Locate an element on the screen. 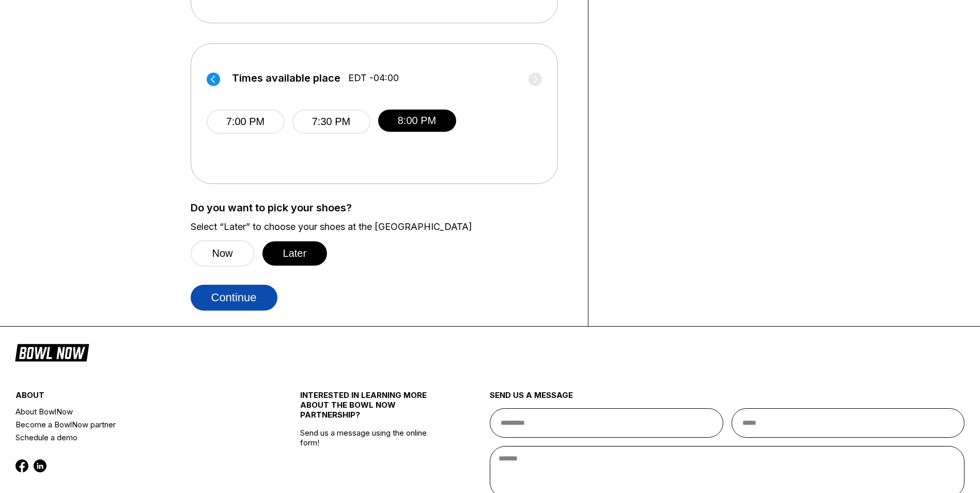 The width and height of the screenshot is (980, 493). a: Become a BowlNow partner is located at coordinates (134, 424).